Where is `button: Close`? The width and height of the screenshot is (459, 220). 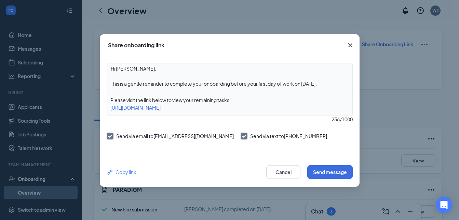 button: Close is located at coordinates (350, 45).